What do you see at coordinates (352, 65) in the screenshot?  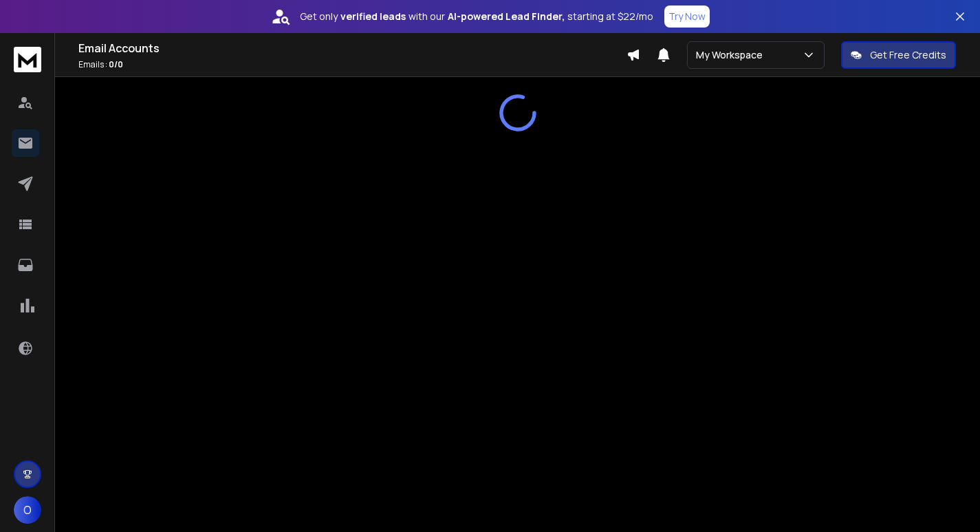 I see `p: Emails :` at bounding box center [352, 65].